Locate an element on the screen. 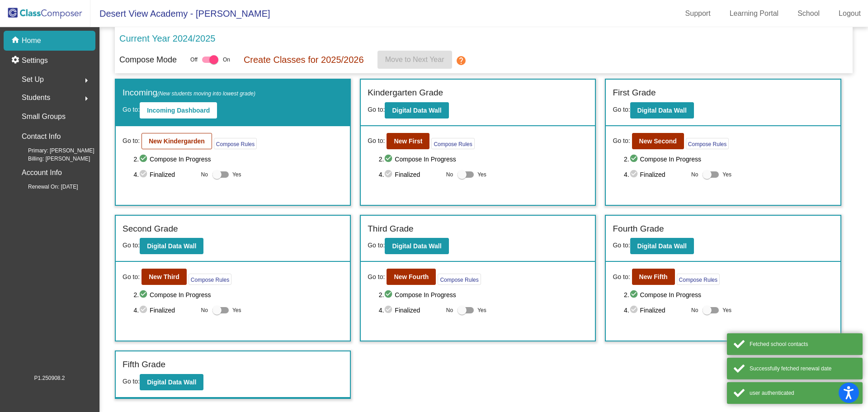  label: Third Grade is located at coordinates (390, 229).